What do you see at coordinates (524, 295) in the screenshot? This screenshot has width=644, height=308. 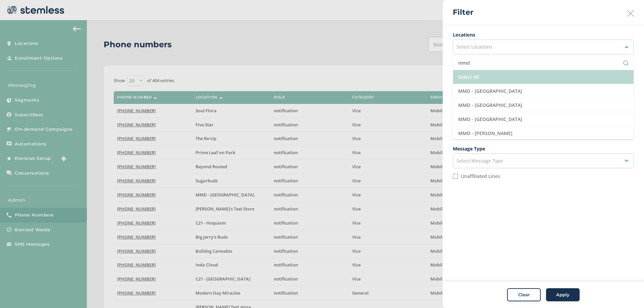 I see `span: Clear` at bounding box center [524, 295].